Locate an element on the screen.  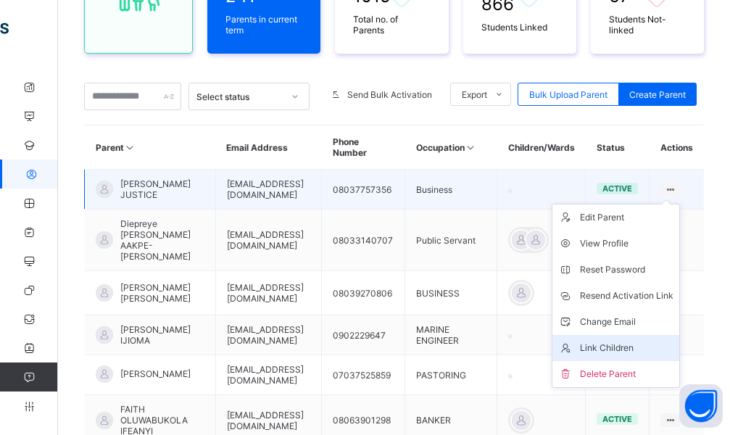
button: Open asap is located at coordinates (701, 406).